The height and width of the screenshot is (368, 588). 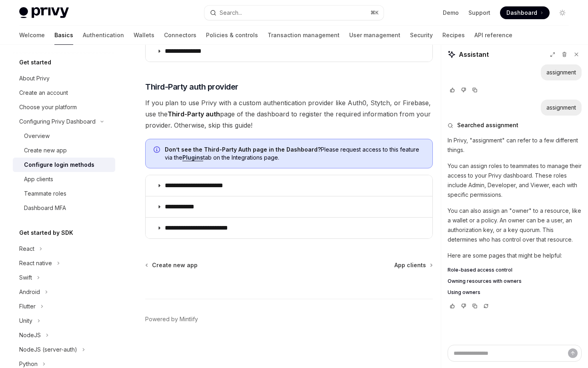 I want to click on a: Dashboard, so click(x=525, y=13).